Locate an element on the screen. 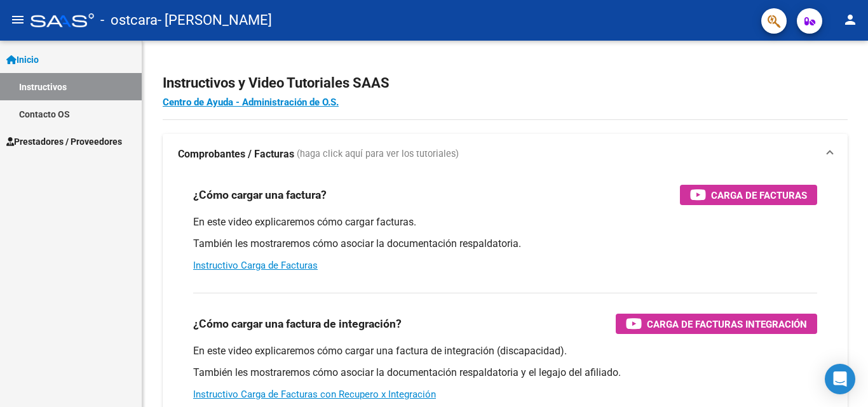 This screenshot has height=407, width=868. span: Carga de Facturas is located at coordinates (759, 195).